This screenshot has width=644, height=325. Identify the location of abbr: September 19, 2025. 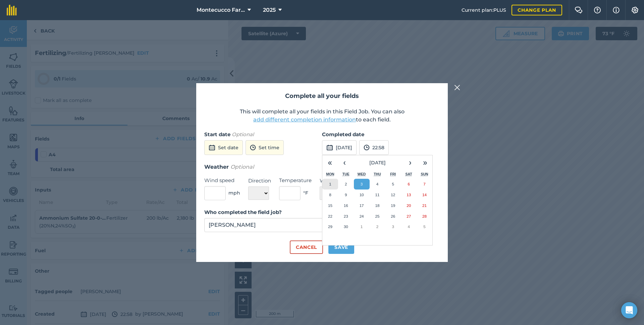
(393, 205).